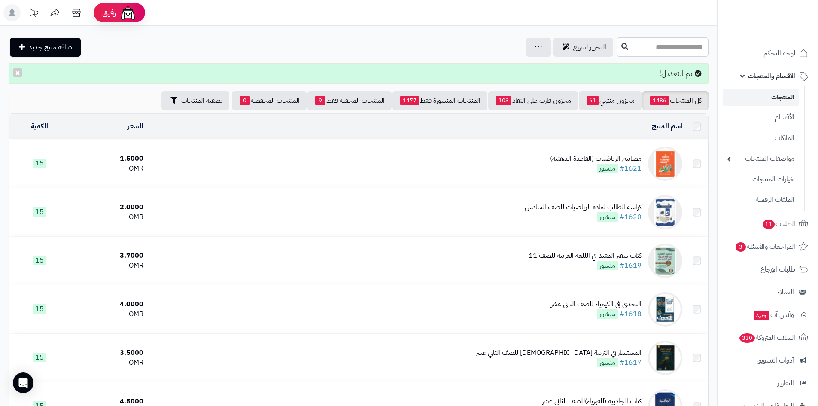  What do you see at coordinates (772, 76) in the screenshot?
I see `span: الأقسام والمنتجات` at bounding box center [772, 76].